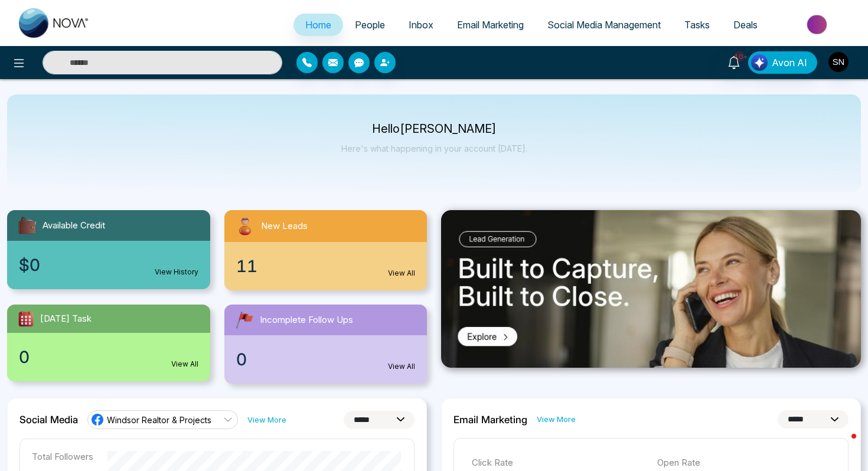 This screenshot has width=868, height=471. What do you see at coordinates (604, 25) in the screenshot?
I see `a: Social Media Management` at bounding box center [604, 25].